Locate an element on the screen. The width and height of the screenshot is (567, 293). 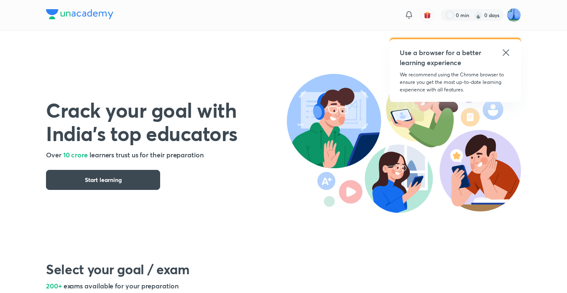
p: We recommend using the Chrome browser to ensure you get the most up-to-date learning experience w... is located at coordinates (455, 82).